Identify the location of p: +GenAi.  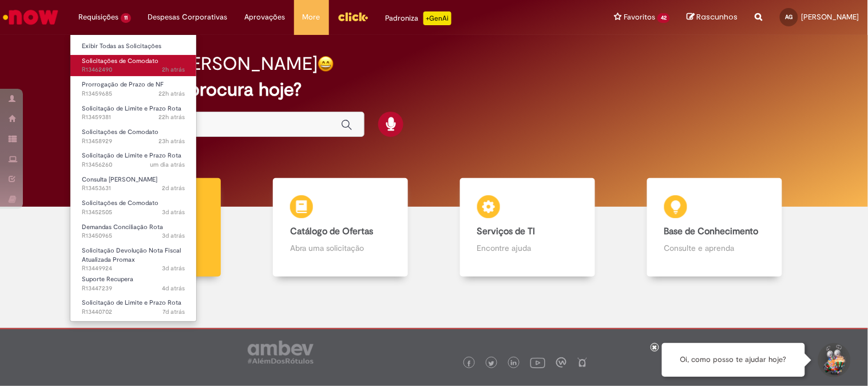
(437, 18).